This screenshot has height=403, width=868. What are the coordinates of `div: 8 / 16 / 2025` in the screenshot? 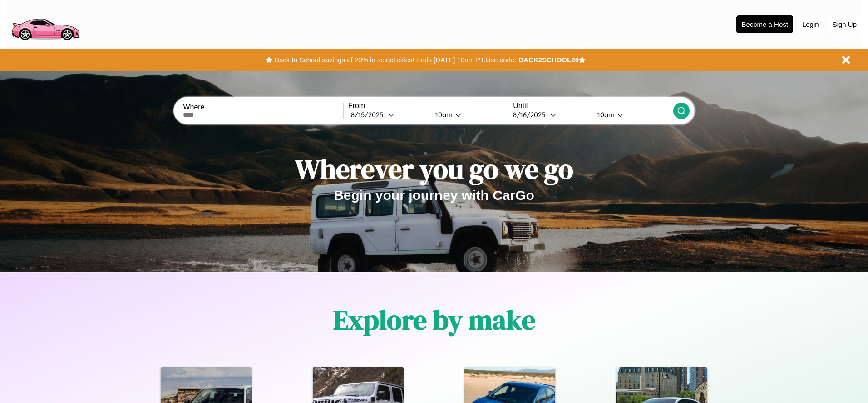 It's located at (531, 115).